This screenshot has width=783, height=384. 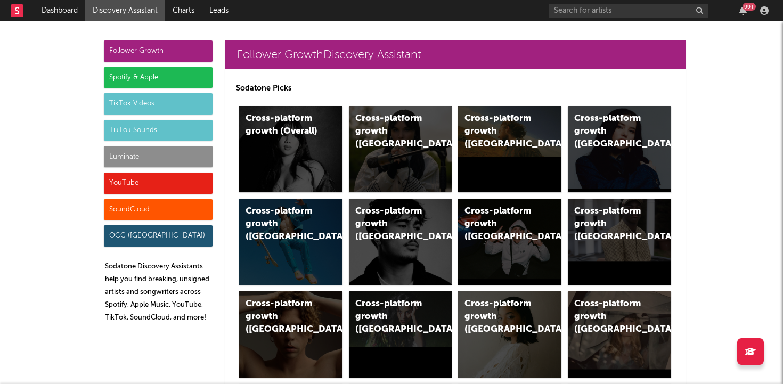 I want to click on div: TikTok Videos, so click(x=158, y=104).